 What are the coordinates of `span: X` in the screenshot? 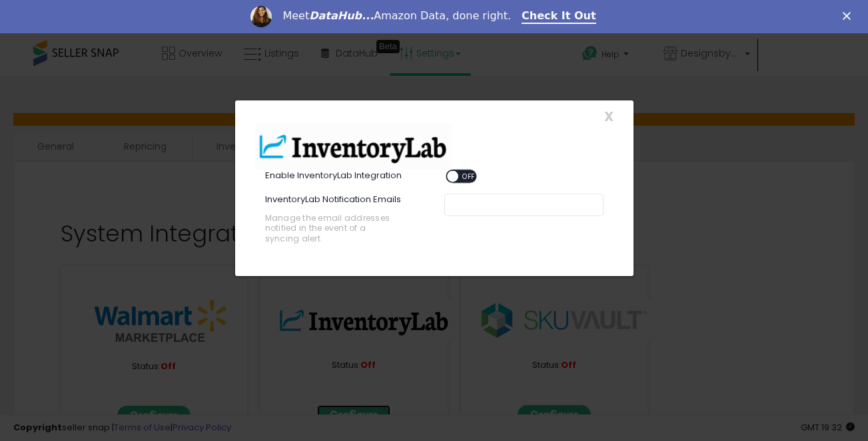 It's located at (609, 117).